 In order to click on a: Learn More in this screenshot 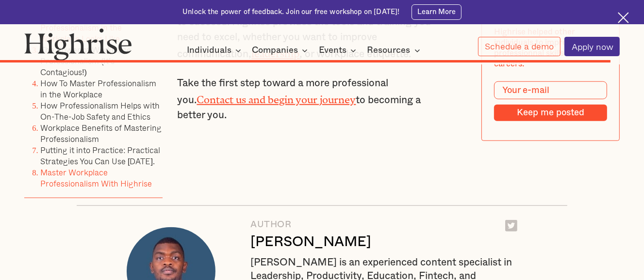, I will do `click(436, 12)`.